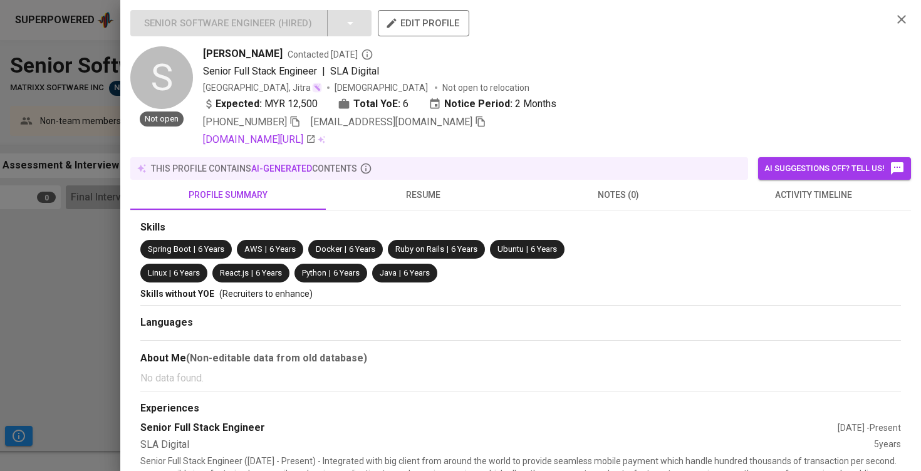 This screenshot has height=471, width=921. What do you see at coordinates (834, 169) in the screenshot?
I see `button: AI suggestions off? Tell us!` at bounding box center [834, 169].